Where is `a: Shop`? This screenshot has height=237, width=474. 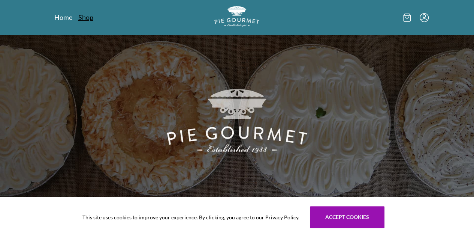 a: Shop is located at coordinates (86, 17).